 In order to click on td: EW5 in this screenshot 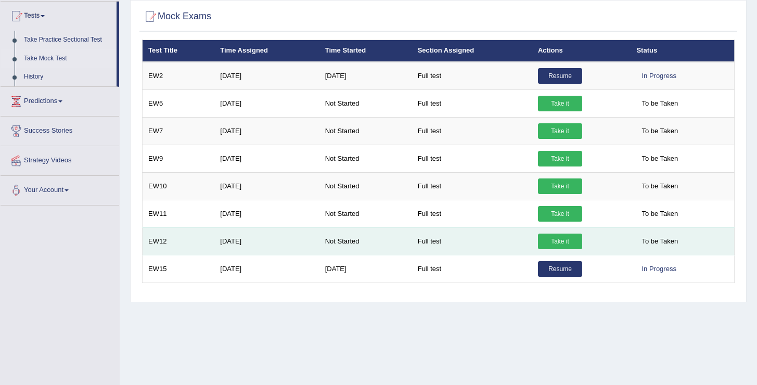, I will do `click(178, 103)`.